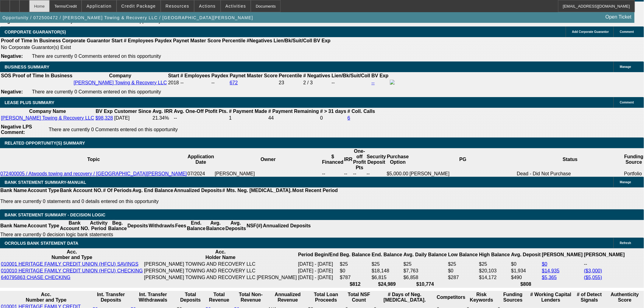  I want to click on td: $6,858, so click(425, 278).